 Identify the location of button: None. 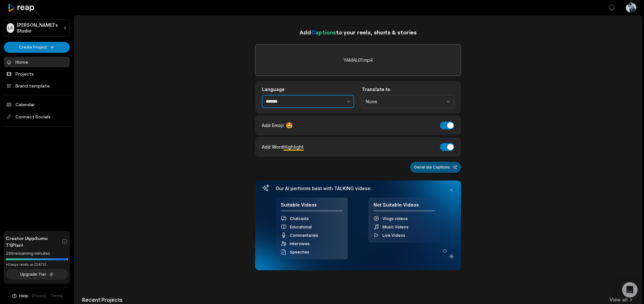
(408, 102).